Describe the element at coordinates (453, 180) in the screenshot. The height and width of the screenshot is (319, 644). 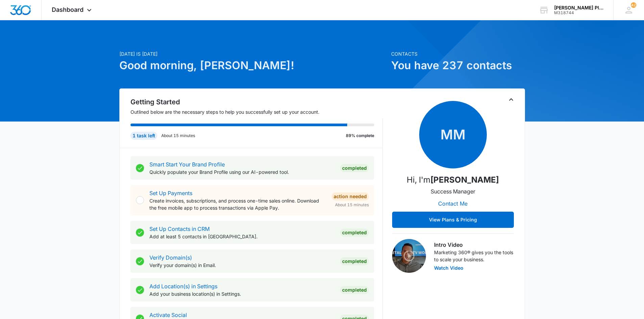
I see `p: Hi, I'm` at that location.